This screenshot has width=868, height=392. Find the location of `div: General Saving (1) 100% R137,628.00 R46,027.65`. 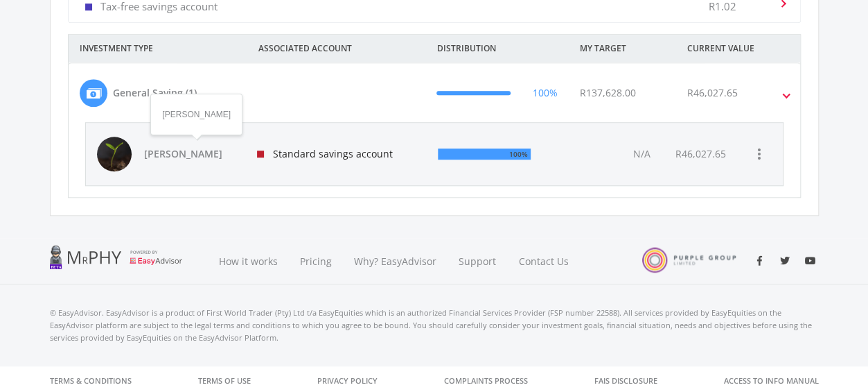

div: General Saving (1) 100% R137,628.00 R46,027.65 is located at coordinates (434, 159).